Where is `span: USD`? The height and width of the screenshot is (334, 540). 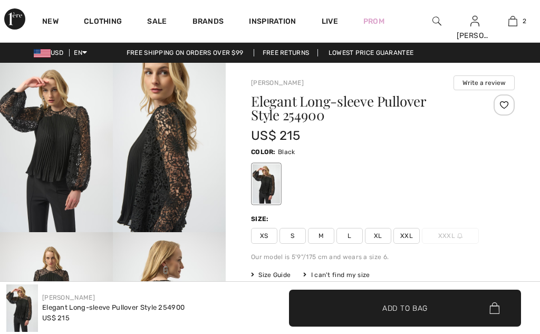 span: USD is located at coordinates (51, 53).